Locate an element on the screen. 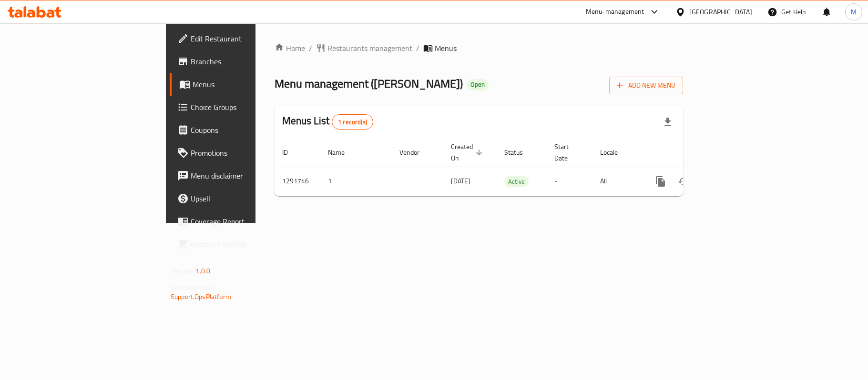 The image size is (868, 380). div: Open is located at coordinates (477, 85).